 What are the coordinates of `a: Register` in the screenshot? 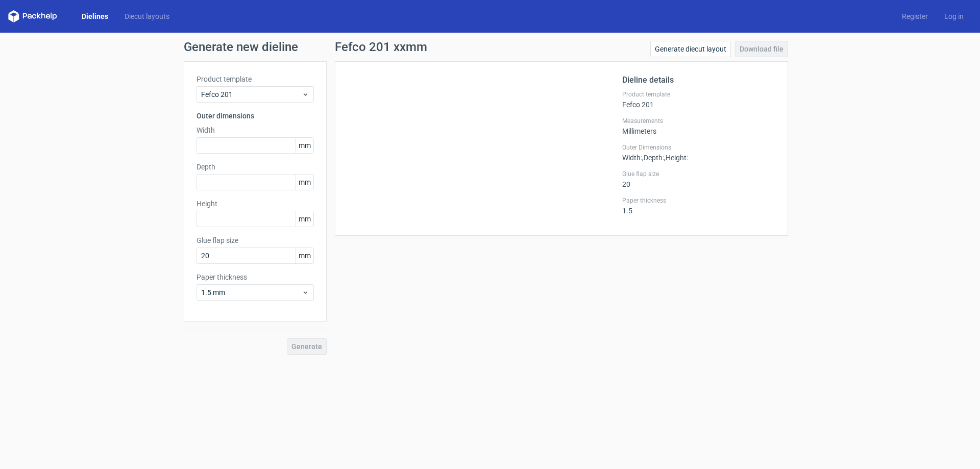 It's located at (914, 16).